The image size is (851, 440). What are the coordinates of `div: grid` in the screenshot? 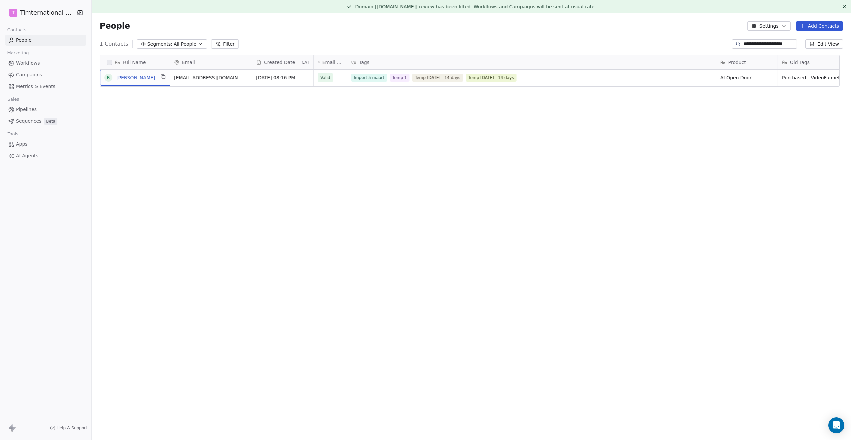 It's located at (135, 248).